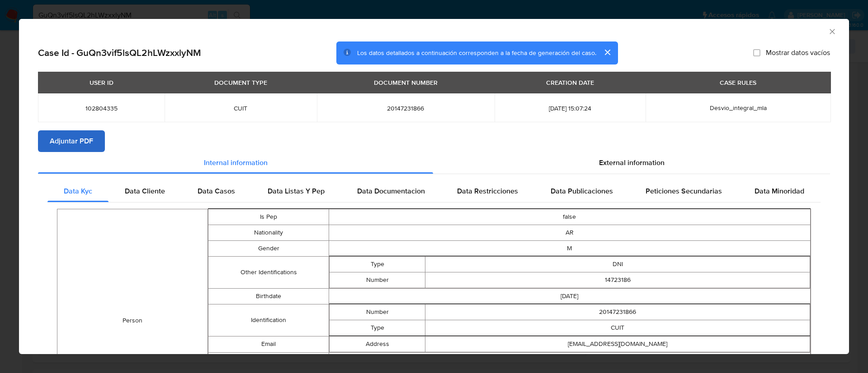  What do you see at coordinates (377, 344) in the screenshot?
I see `td: Address` at bounding box center [377, 344].